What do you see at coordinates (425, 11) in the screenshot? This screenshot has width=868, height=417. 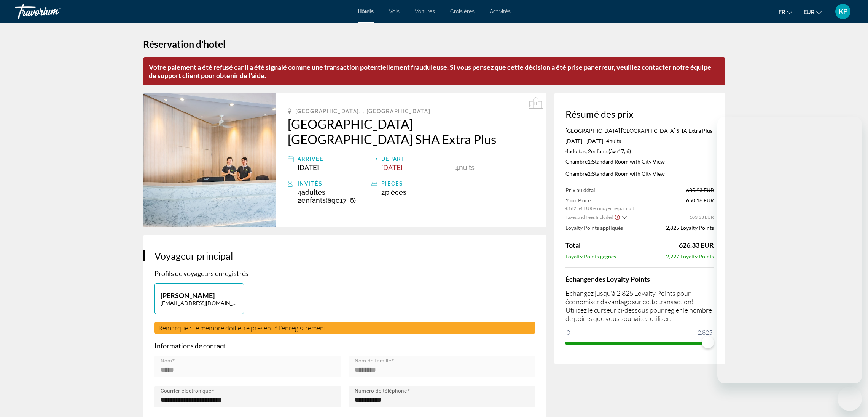 I see `font: Voitures` at bounding box center [425, 11].